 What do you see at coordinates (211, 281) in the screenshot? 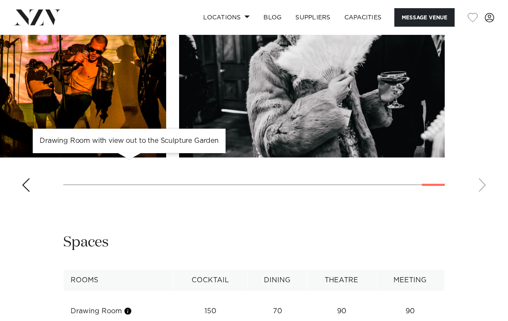
I see `th: Cocktail` at bounding box center [211, 281].